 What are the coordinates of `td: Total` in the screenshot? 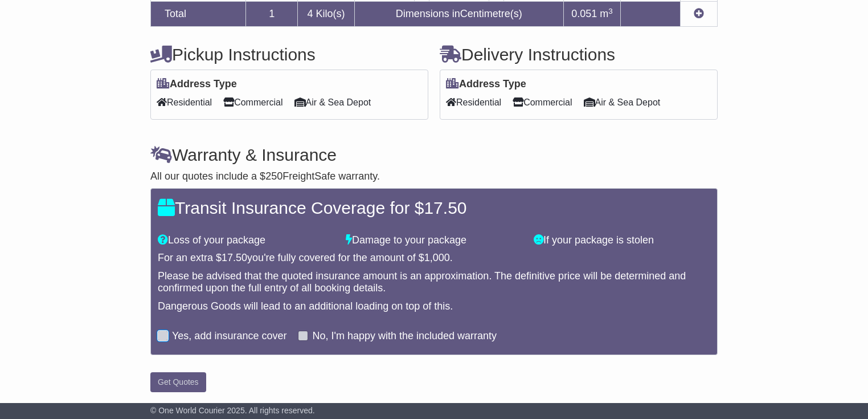 It's located at (198, 15).